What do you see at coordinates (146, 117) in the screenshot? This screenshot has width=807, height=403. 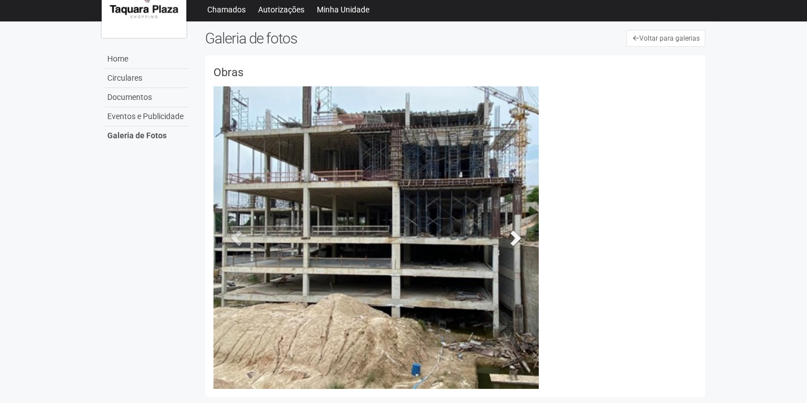 I see `a: Eventos e Publicidade` at bounding box center [146, 117].